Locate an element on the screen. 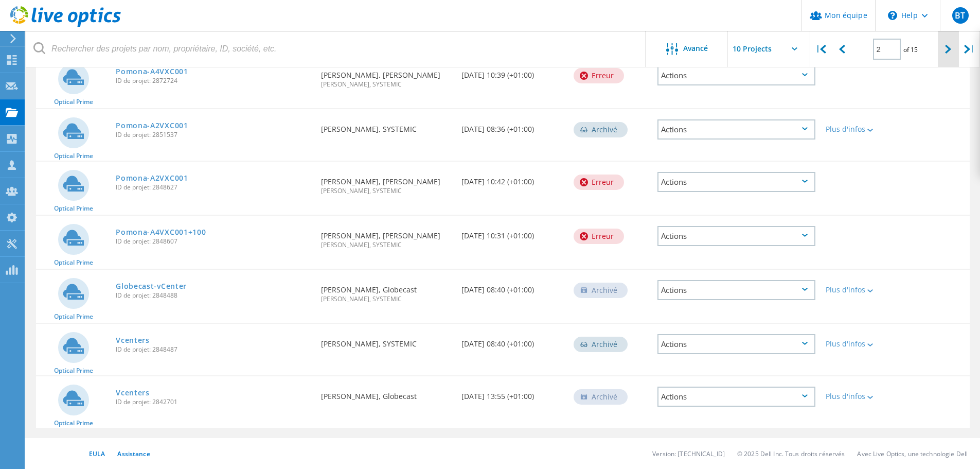 The width and height of the screenshot is (980, 469). a: Pomona-A4VXC001+100 is located at coordinates (161, 232).